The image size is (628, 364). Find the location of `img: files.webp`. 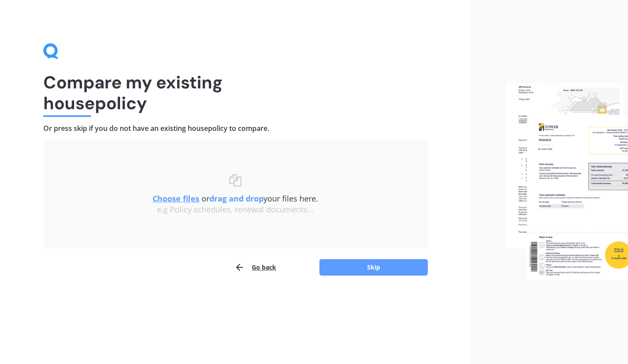

img: files.webp is located at coordinates (567, 182).